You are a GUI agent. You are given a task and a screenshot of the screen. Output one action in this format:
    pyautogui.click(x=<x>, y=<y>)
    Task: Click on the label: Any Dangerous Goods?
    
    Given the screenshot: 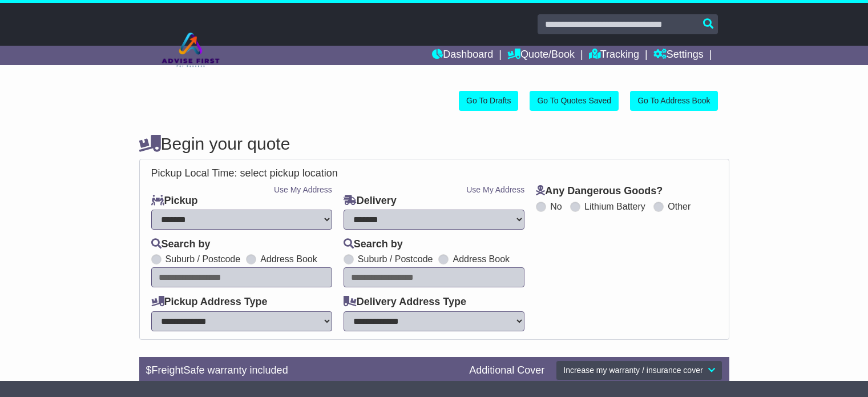 What is the action you would take?
    pyautogui.click(x=600, y=192)
    